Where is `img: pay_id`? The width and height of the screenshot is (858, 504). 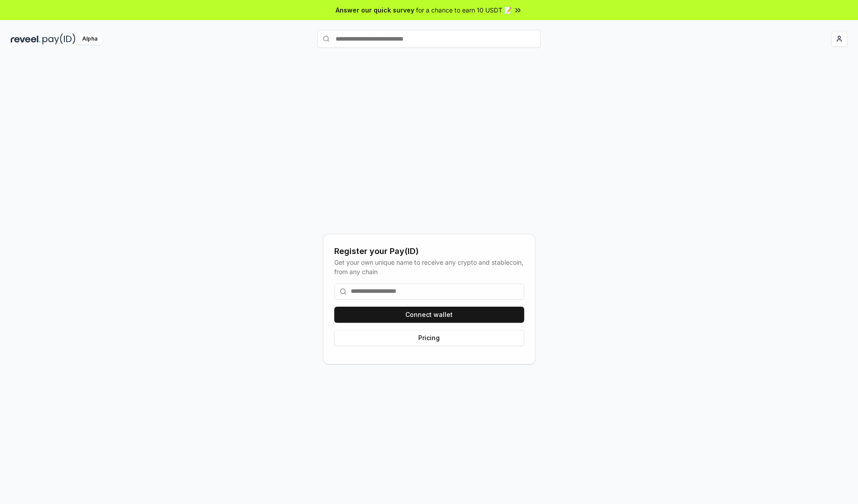 img: pay_id is located at coordinates (59, 39).